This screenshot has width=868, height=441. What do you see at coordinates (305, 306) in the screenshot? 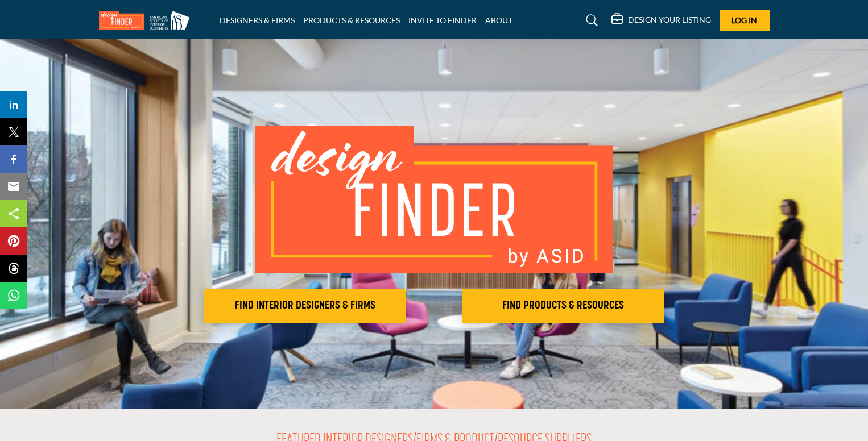
I see `button: FIND INTERIOR DESIGNERS & FIRMS` at bounding box center [305, 306].